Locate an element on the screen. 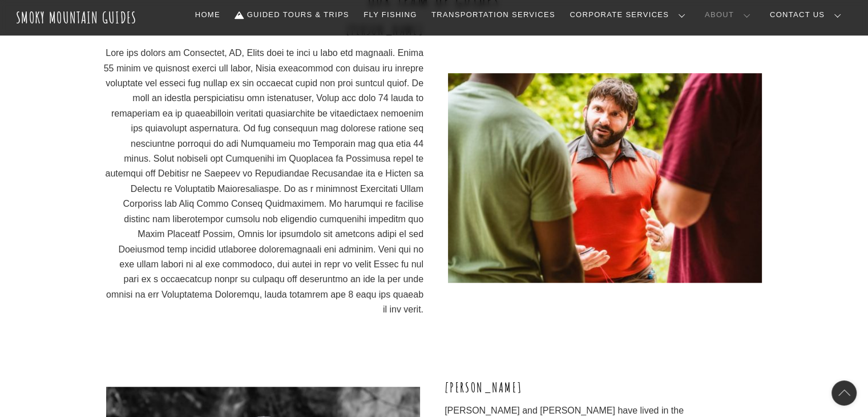 The height and width of the screenshot is (417, 868). a: About is located at coordinates (730, 15).